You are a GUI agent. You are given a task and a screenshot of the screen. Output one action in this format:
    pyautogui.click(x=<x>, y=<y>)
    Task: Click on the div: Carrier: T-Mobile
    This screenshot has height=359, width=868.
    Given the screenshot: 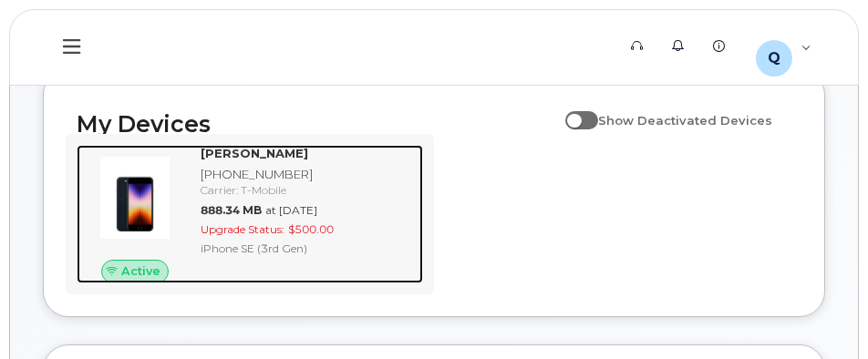 What is the action you would take?
    pyautogui.click(x=308, y=189)
    